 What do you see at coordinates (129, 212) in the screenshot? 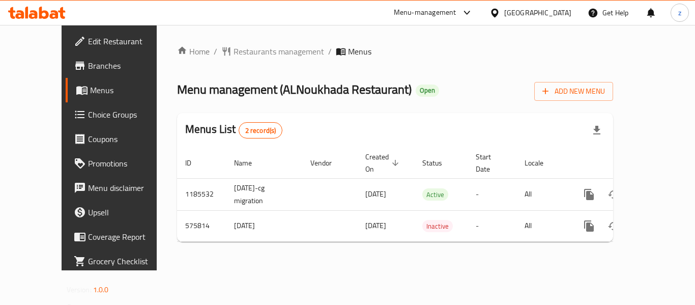
I see `span: Upsell` at bounding box center [129, 212].